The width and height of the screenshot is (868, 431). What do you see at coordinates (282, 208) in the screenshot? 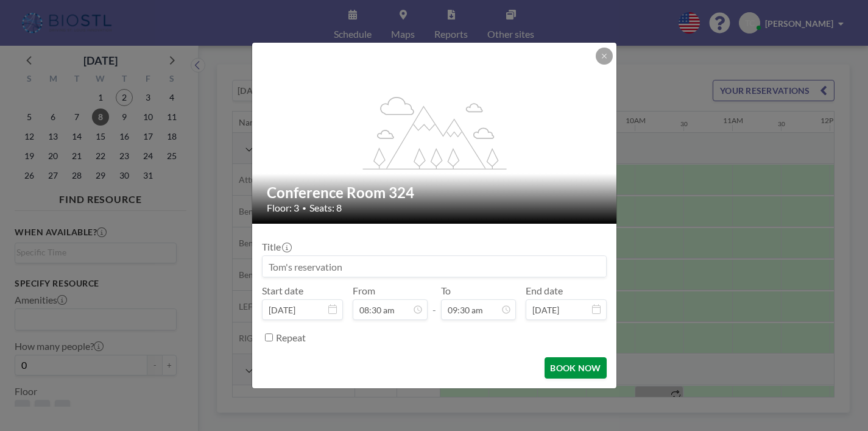
I see `span: Floor: 3` at bounding box center [282, 208].